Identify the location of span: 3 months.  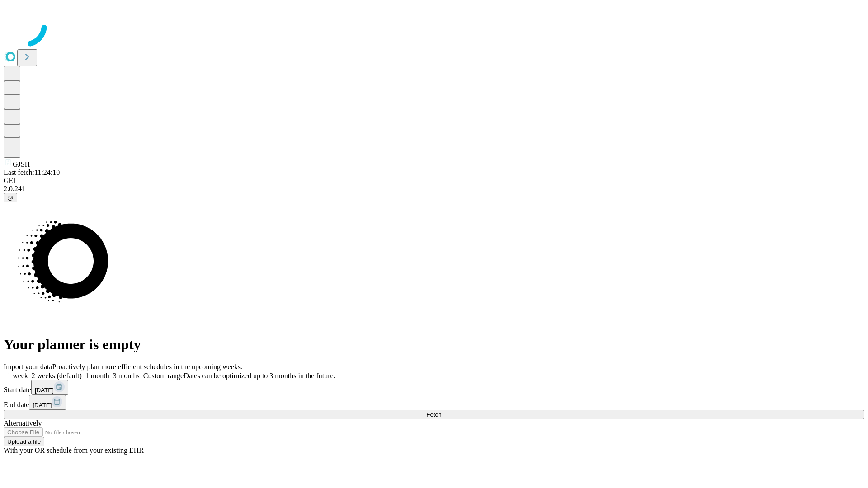
(126, 376).